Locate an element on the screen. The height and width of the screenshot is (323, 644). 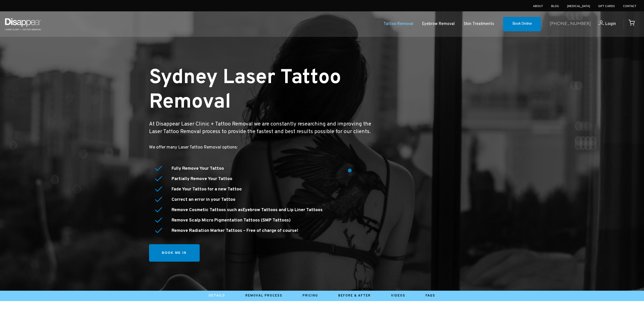
a: Remove Scalp Micro Pigmentation Tattoos (SMP Tattoos) is located at coordinates (231, 220).